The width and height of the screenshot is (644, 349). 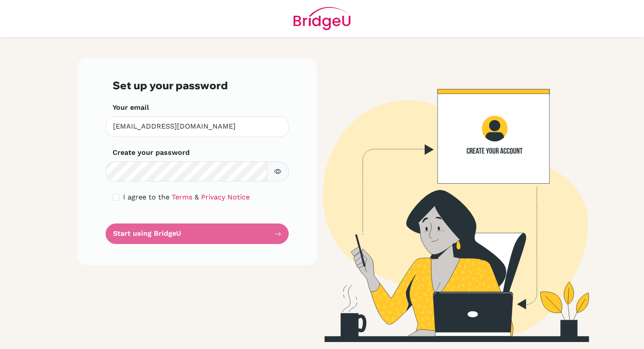 I want to click on h3: Set up your password, so click(x=197, y=85).